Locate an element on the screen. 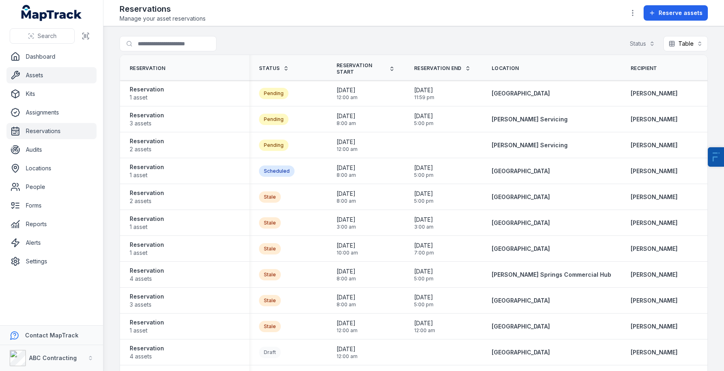  strong: ABC Contracting is located at coordinates (53, 357).